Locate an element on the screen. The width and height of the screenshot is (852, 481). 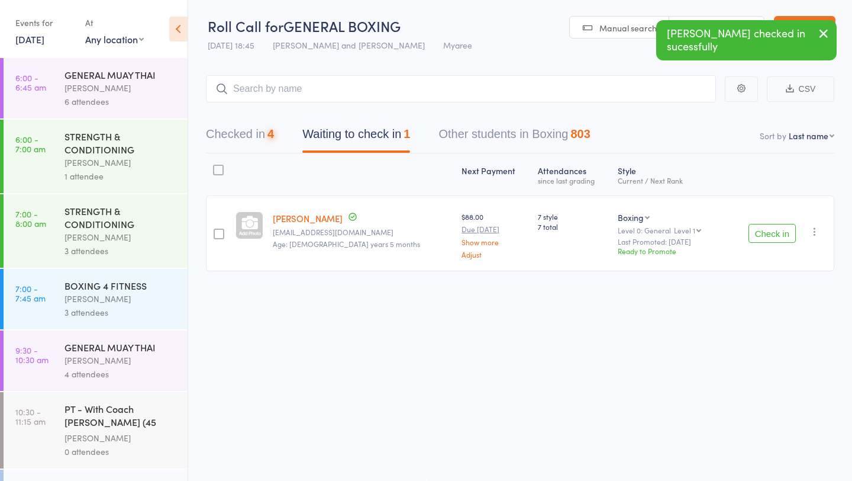
span: GENERAL BOXING is located at coordinates (342, 25).